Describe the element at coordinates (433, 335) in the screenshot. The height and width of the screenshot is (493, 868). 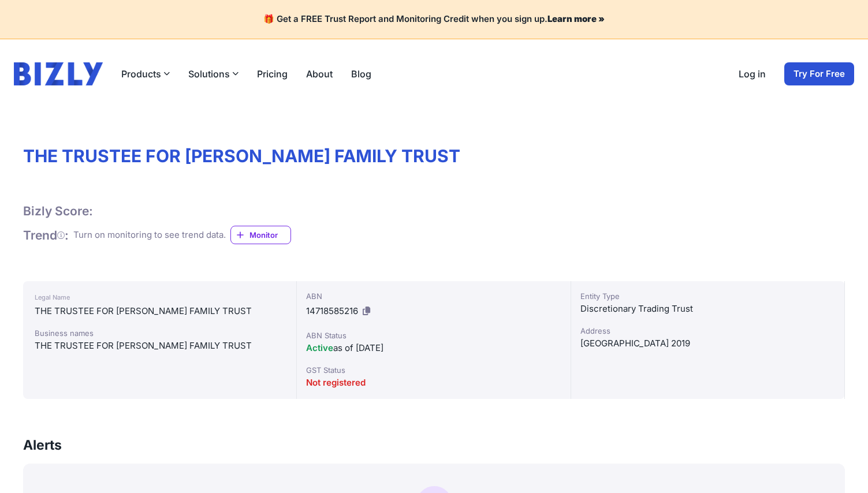
I see `div: ABN Status` at that location.